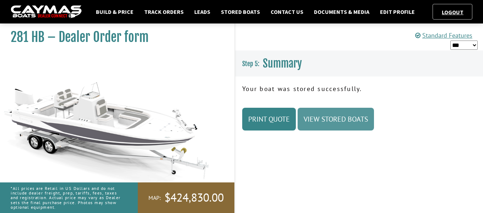 The image size is (483, 213). What do you see at coordinates (46, 12) in the screenshot?
I see `img: caymas-dealer-connect-2ed40d3bc7270c1d8d7ffb4b79bf05adc795679939227970def78ec6f6c03838.gif` at bounding box center [46, 12].